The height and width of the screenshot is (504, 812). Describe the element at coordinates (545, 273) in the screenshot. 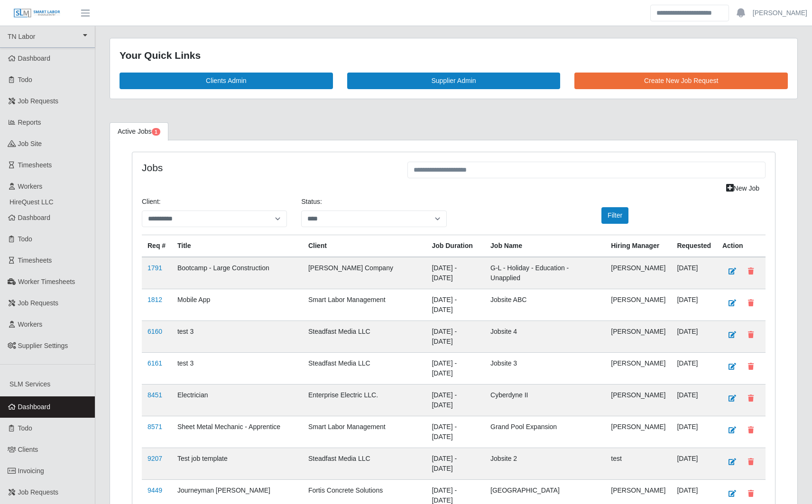

I see `td: G-L - Holiday - Education - Unapplied` at that location.